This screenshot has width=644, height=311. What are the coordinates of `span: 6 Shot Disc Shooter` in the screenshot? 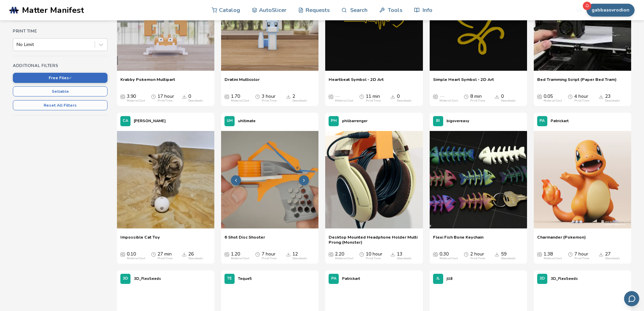 It's located at (245, 239).